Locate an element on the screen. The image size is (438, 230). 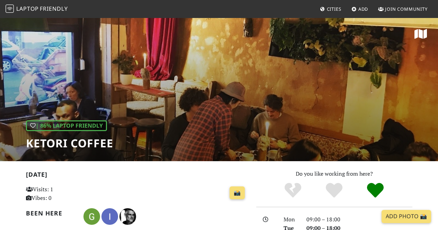
a: Join Community is located at coordinates (402, 9).